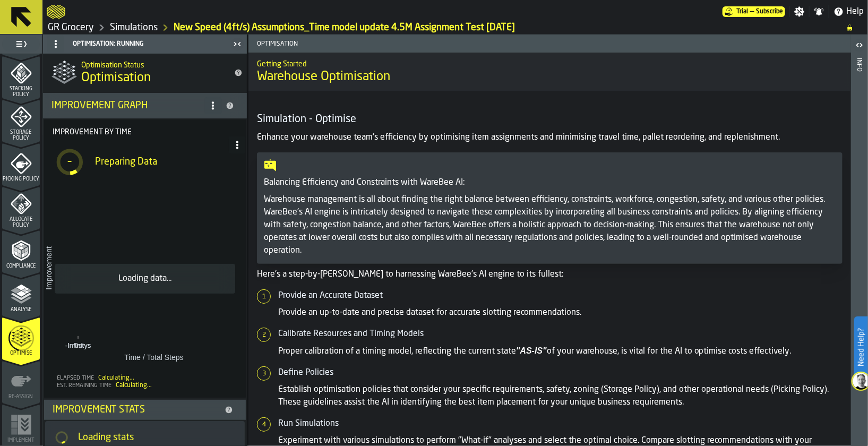  Describe the element at coordinates (560, 424) in the screenshot. I see `h5: Run Simulations` at that location.